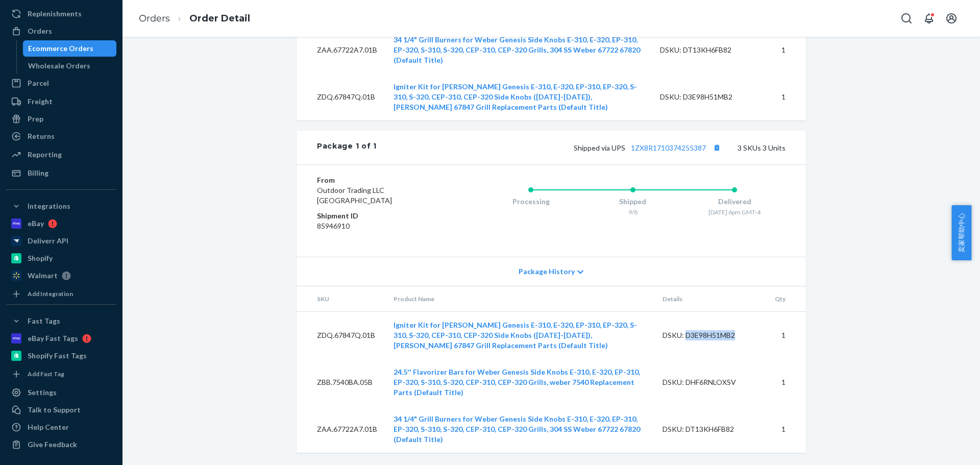  I want to click on a: Settings, so click(61, 393).